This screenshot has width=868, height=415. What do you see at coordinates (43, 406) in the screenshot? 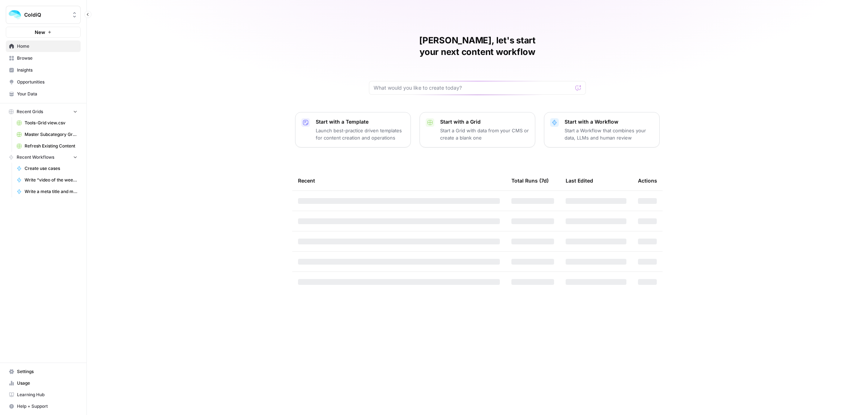
I see `button: Help + Support` at bounding box center [43, 406].